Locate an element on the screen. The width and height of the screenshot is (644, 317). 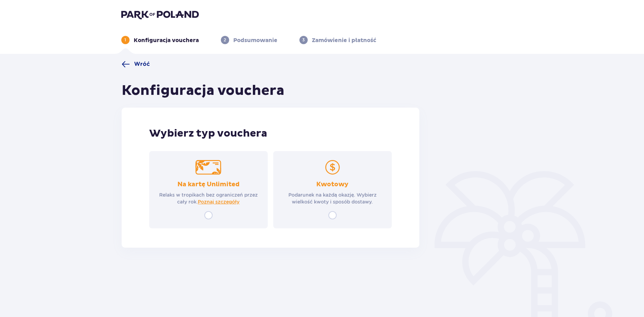
p: Konfiguracja vouchera is located at coordinates (166, 40).